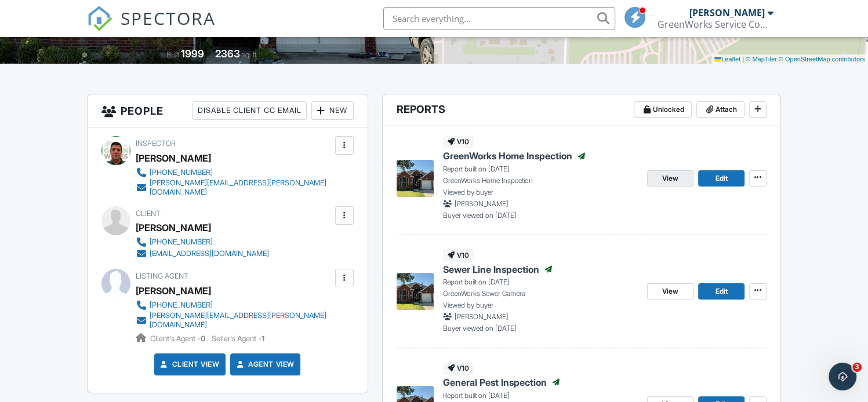  What do you see at coordinates (162, 276) in the screenshot?
I see `span: Listing Agent` at bounding box center [162, 276].